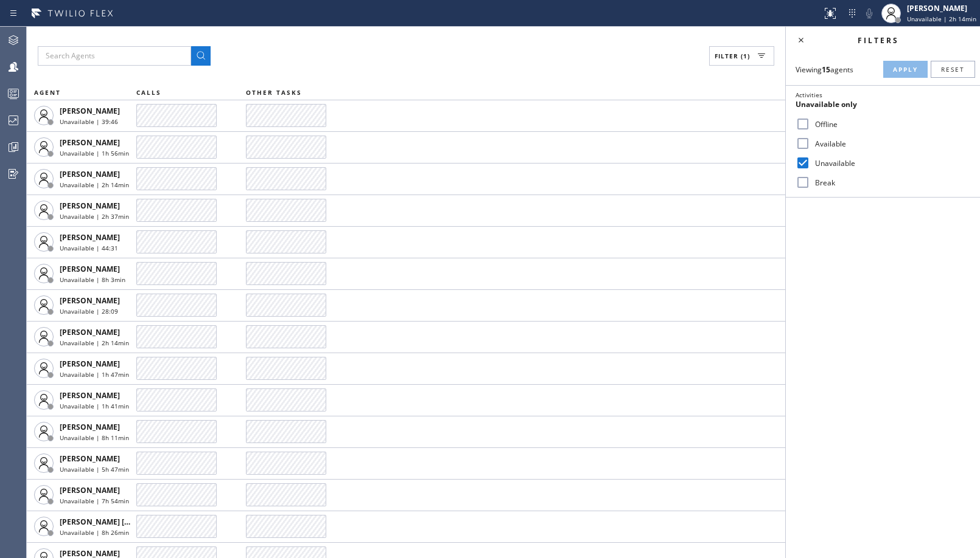 The image size is (980, 558). Describe the element at coordinates (953, 69) in the screenshot. I see `button: Reset` at that location.